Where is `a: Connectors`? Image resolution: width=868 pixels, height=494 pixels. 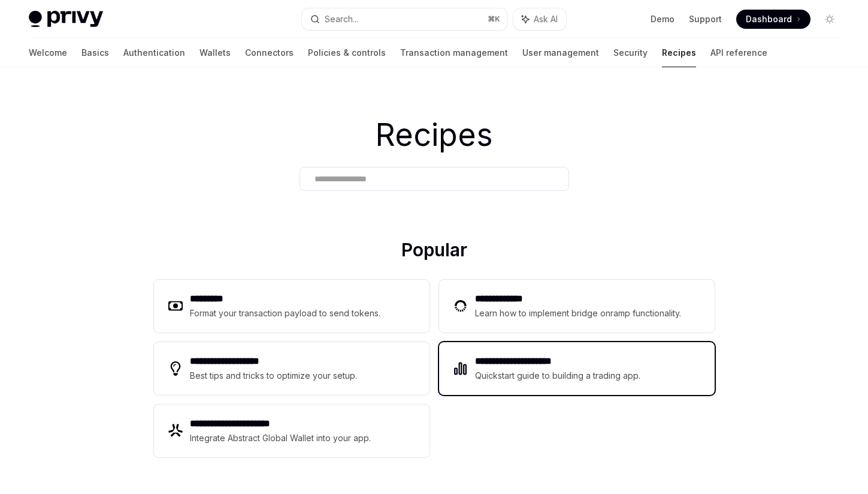 a: Connectors is located at coordinates (269, 52).